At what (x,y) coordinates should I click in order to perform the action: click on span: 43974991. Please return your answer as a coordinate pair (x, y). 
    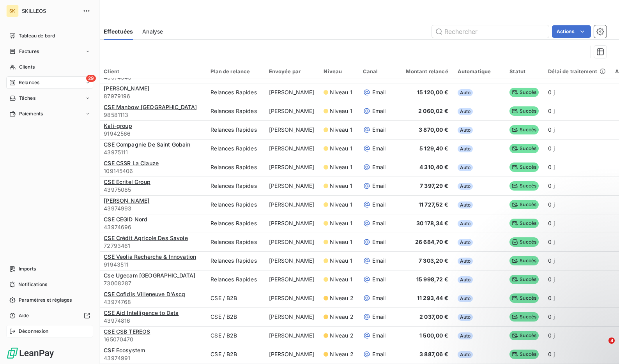
    Looking at the image, I should click on (152, 358).